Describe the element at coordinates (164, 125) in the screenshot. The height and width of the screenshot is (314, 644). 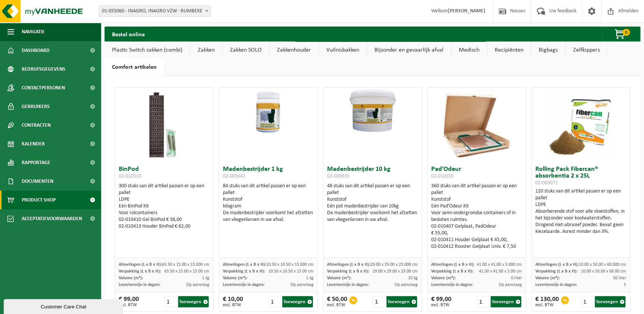
I see `img: 02-010510` at that location.